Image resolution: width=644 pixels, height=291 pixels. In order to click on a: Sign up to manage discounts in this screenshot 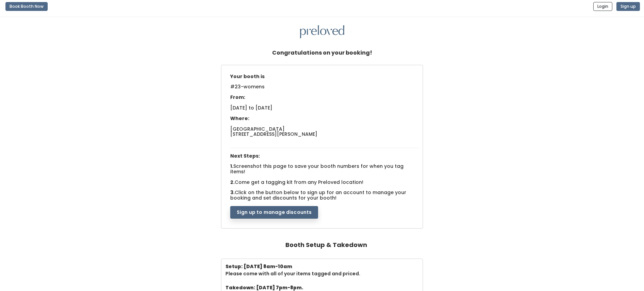, I will do `click(274, 212)`.